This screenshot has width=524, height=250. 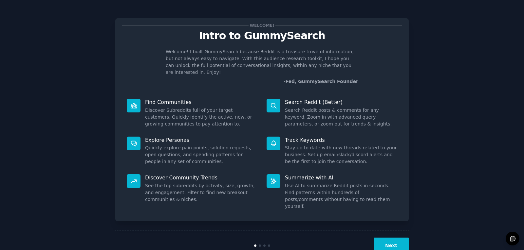 What do you see at coordinates (341, 140) in the screenshot?
I see `p: Track Keywords` at bounding box center [341, 140].